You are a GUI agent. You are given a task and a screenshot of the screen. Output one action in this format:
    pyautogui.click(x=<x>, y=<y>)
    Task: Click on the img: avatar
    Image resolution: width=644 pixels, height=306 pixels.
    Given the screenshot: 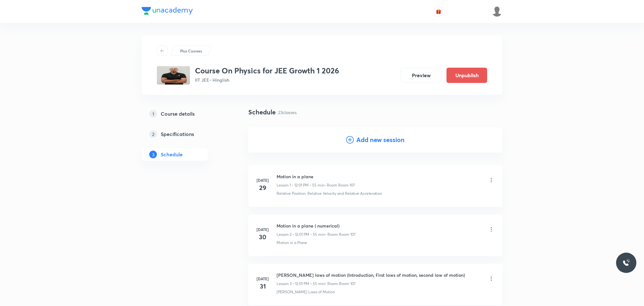 What is the action you would take?
    pyautogui.click(x=439, y=11)
    